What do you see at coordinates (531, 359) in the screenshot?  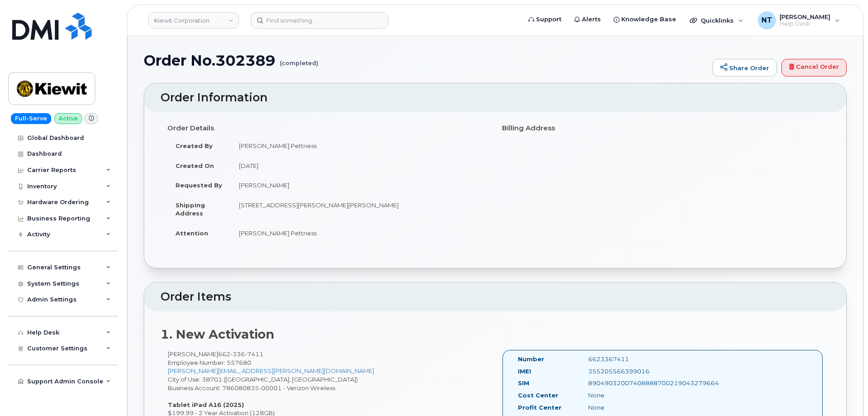 I see `label: Number` at bounding box center [531, 359].